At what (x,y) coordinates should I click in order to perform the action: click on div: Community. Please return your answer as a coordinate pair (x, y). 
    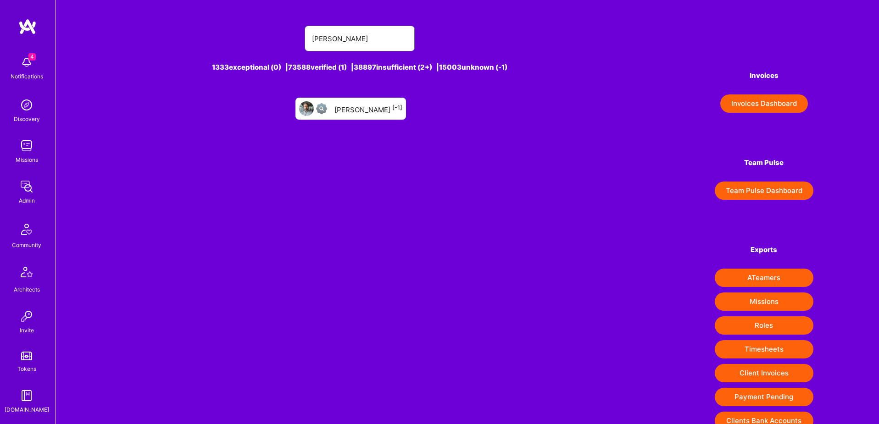
    Looking at the image, I should click on (27, 245).